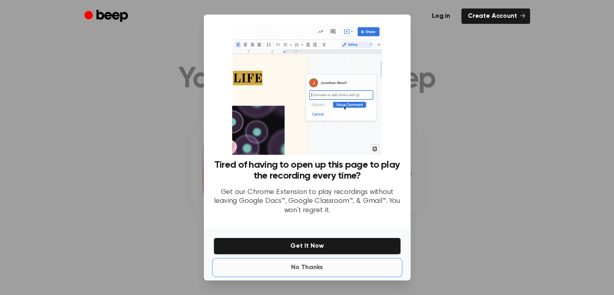 The image size is (614, 295). What do you see at coordinates (307, 267) in the screenshot?
I see `button: No Thanks` at bounding box center [307, 267].